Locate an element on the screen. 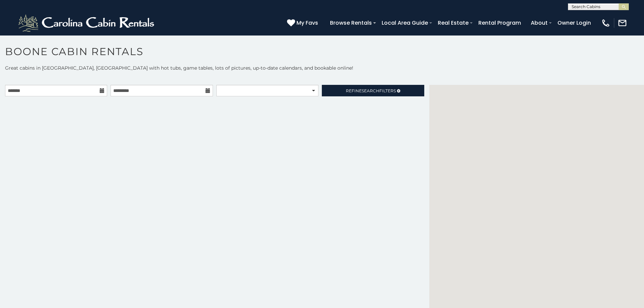 The height and width of the screenshot is (308, 644). a: Local Area Guide is located at coordinates (405, 23).